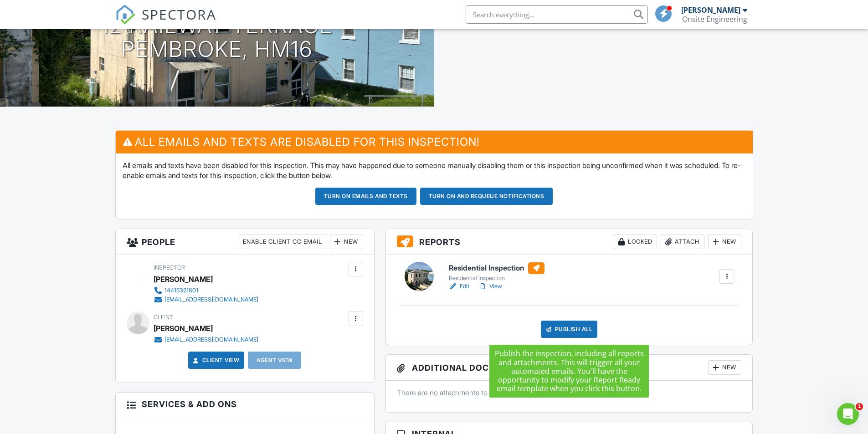  What do you see at coordinates (569, 393) in the screenshot?
I see `p: There are no attachments to this inspection.` at bounding box center [569, 393].